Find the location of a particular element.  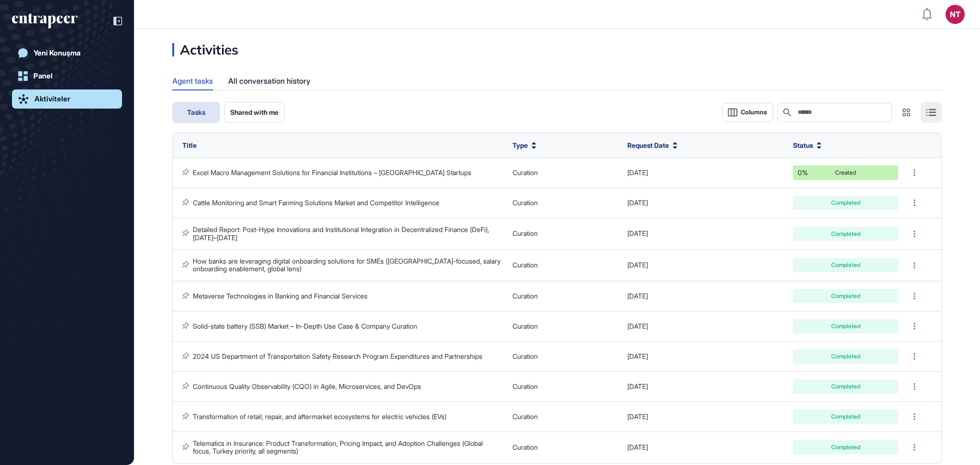

a: Telematics in Insurance: Product Transformation, Pricing Impact, and Adoption Challenges (Global ... is located at coordinates (339, 447).